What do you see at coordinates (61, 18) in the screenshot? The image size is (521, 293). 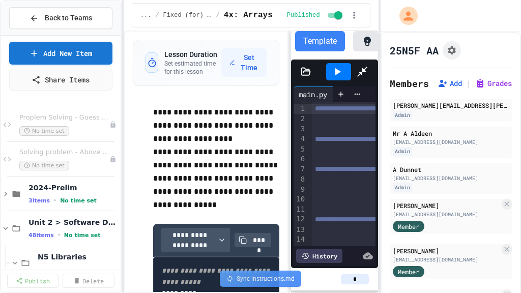 I see `button: Back to Teams` at bounding box center [61, 18].